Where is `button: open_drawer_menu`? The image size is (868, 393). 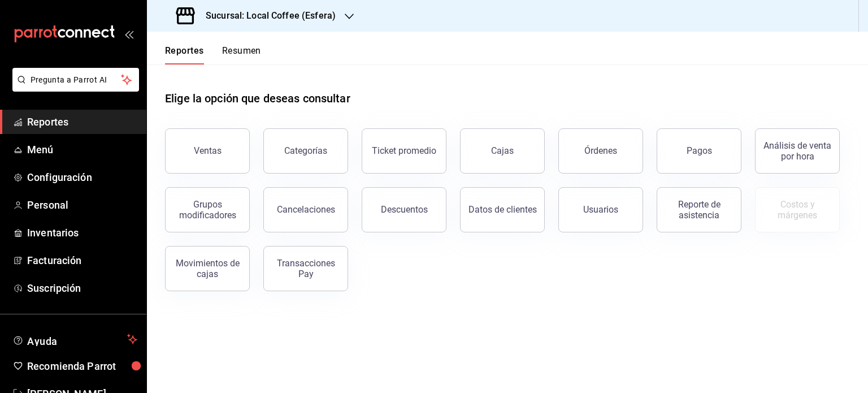 button: open_drawer_menu is located at coordinates (129, 34).